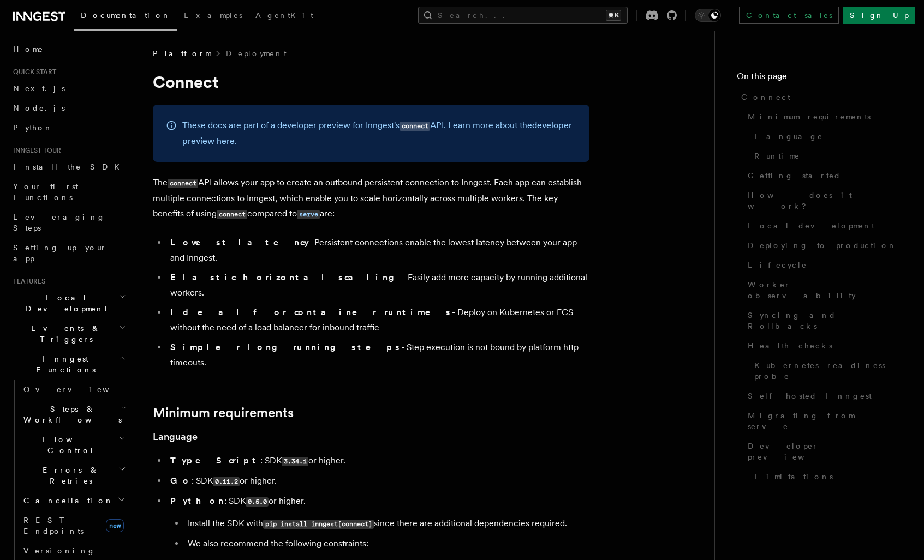 Image resolution: width=924 pixels, height=560 pixels. Describe the element at coordinates (69, 108) in the screenshot. I see `a: Node.js` at that location.